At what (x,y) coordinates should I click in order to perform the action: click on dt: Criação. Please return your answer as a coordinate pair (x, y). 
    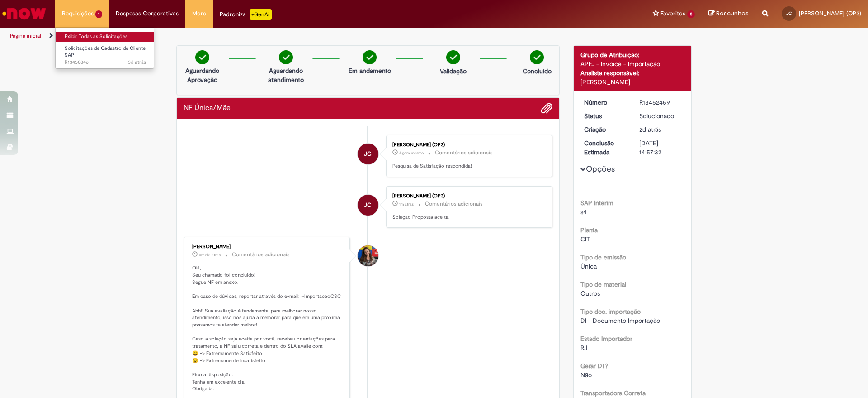
    Looking at the image, I should click on (605, 130).